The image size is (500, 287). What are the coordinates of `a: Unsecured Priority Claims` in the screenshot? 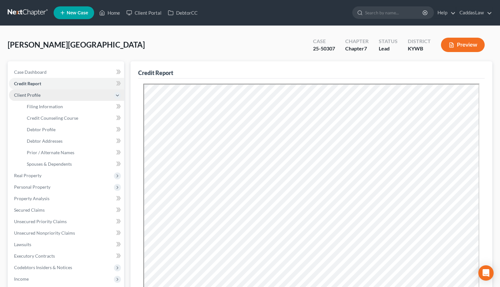 It's located at (66, 222).